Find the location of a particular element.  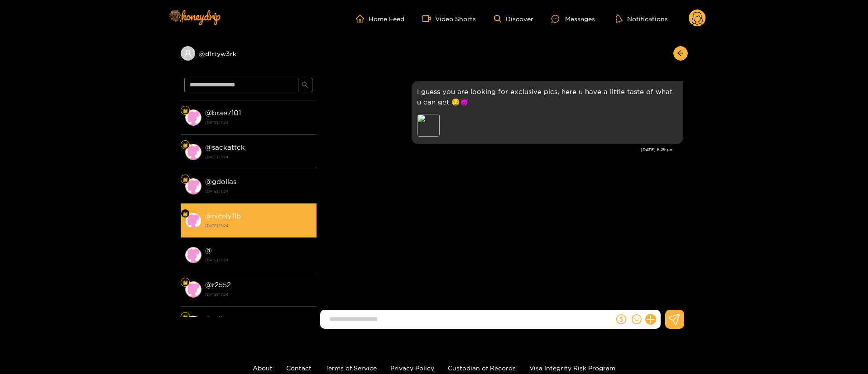

span: home is located at coordinates (362, 18).